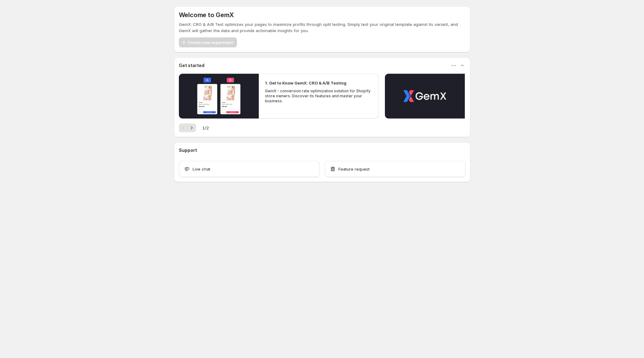 The width and height of the screenshot is (644, 358). I want to click on span: Feature request, so click(354, 169).